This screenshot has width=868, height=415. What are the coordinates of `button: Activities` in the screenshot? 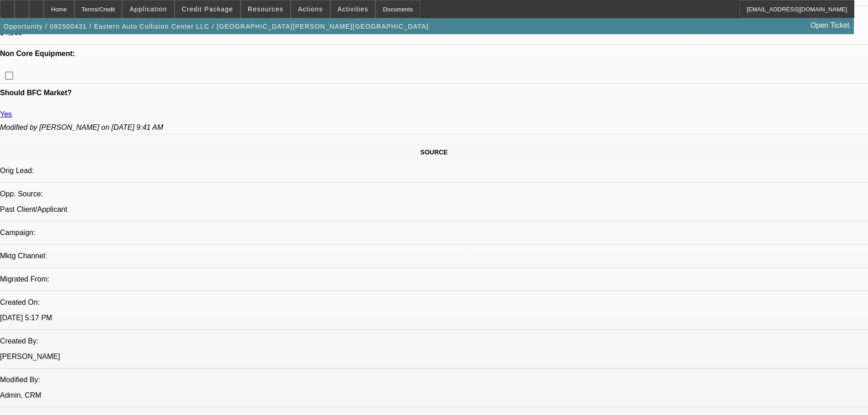 It's located at (353, 9).